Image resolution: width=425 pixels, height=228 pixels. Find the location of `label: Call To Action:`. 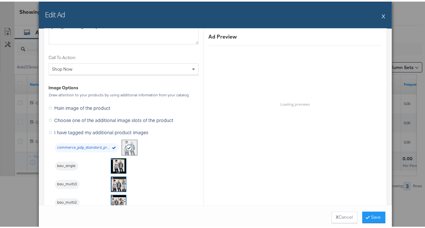

label: Call To Action: is located at coordinates (123, 56).